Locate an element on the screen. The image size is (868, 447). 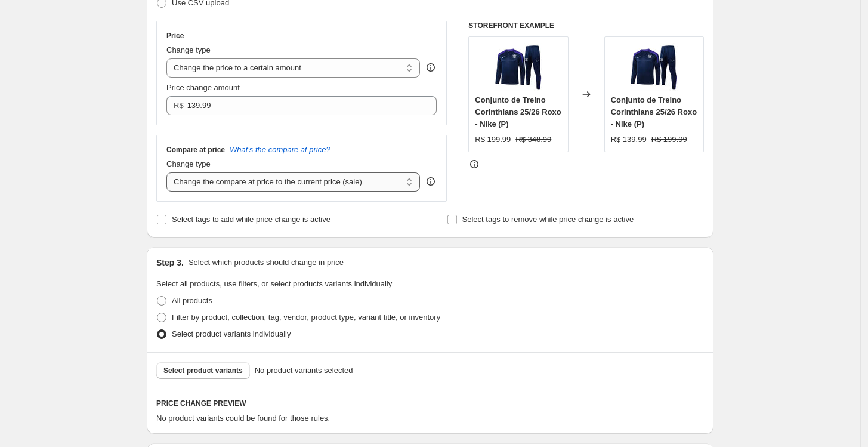
strike: R$ 348.99 is located at coordinates (533, 139).